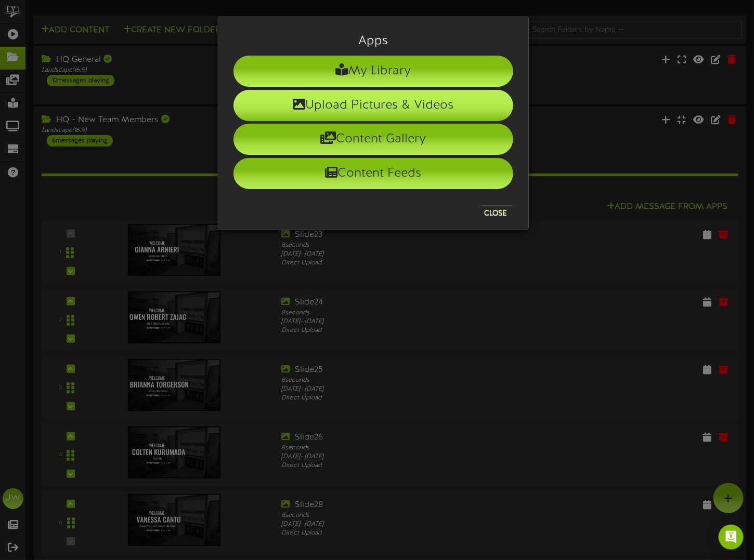  Describe the element at coordinates (374, 41) in the screenshot. I see `h3: Apps` at that location.